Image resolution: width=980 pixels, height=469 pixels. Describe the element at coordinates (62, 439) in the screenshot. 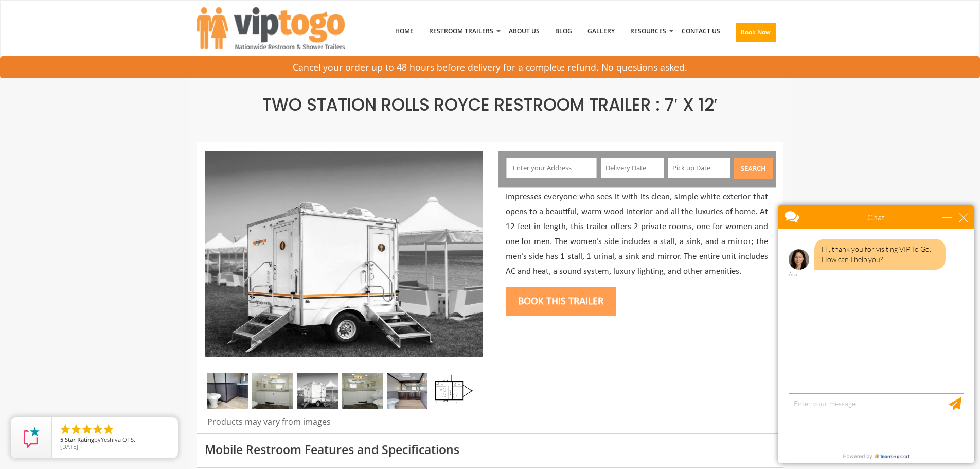

I see `span: 5` at that location.